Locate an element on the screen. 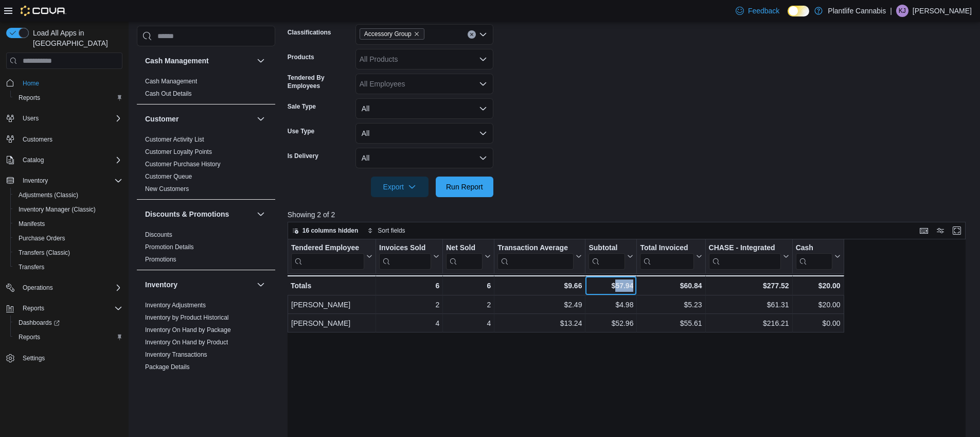  button: Settings is located at coordinates (64, 357).